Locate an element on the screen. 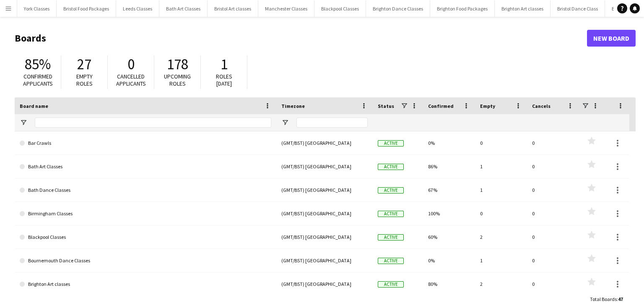 Image resolution: width=644 pixels, height=306 pixels. span: Timezone is located at coordinates (293, 106).